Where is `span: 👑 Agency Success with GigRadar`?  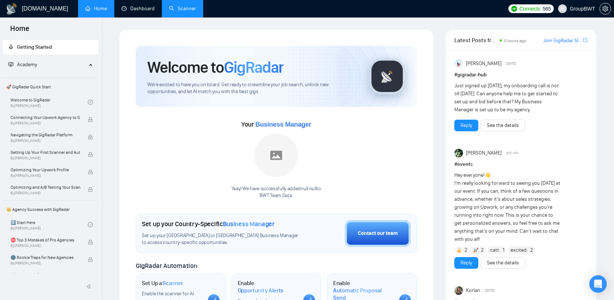 span: 👑 Agency Success with GigRadar is located at coordinates (50, 209).